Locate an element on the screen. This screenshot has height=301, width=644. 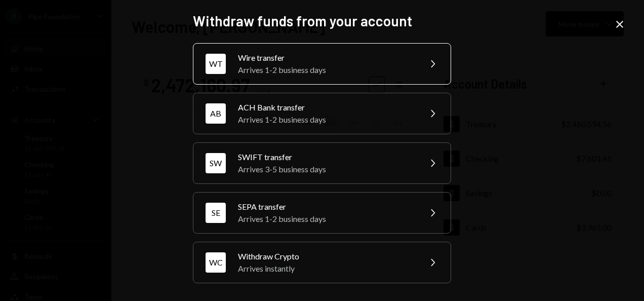
div: Arrives 3-5 business days is located at coordinates (326, 169).